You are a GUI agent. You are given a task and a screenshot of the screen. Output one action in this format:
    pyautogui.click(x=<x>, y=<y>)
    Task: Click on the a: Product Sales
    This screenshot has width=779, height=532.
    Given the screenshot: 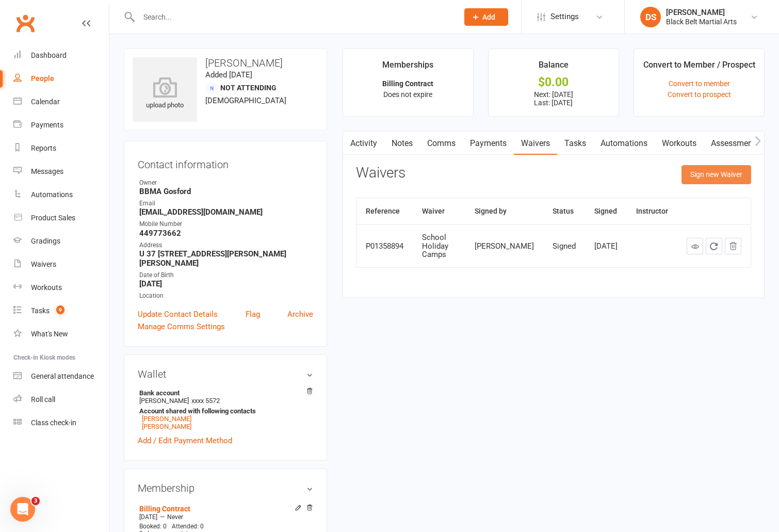 What is the action you would take?
    pyautogui.click(x=61, y=218)
    